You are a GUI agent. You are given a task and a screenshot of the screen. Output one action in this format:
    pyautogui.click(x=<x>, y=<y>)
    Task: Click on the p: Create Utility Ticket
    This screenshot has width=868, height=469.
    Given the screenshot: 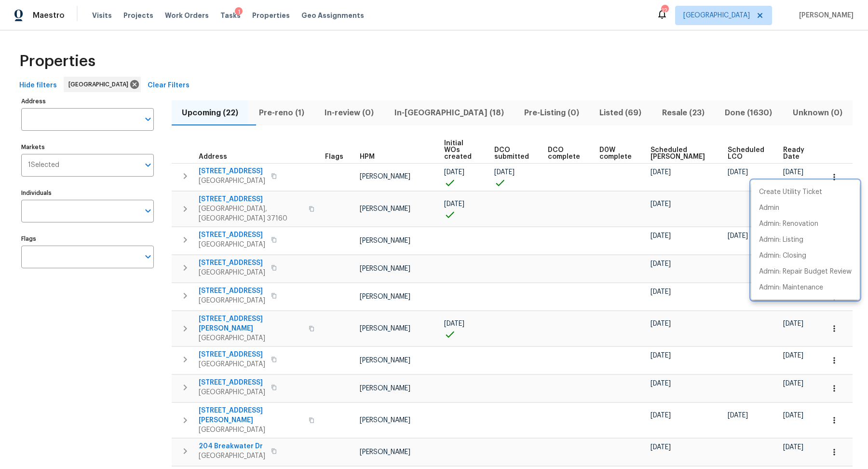 What is the action you would take?
    pyautogui.click(x=791, y=192)
    